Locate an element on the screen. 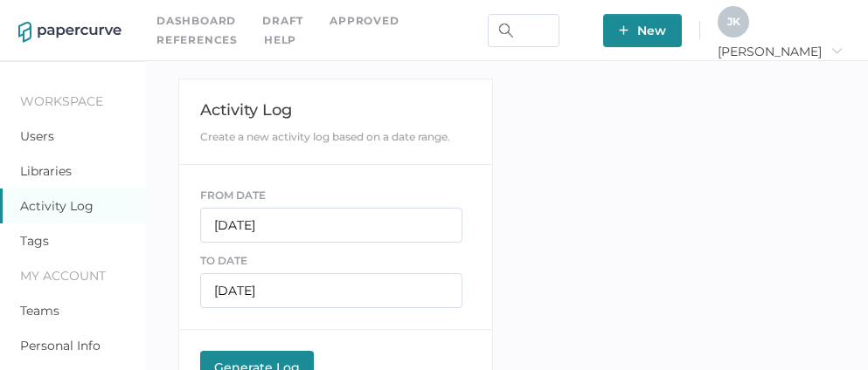  div: help is located at coordinates (279, 40).